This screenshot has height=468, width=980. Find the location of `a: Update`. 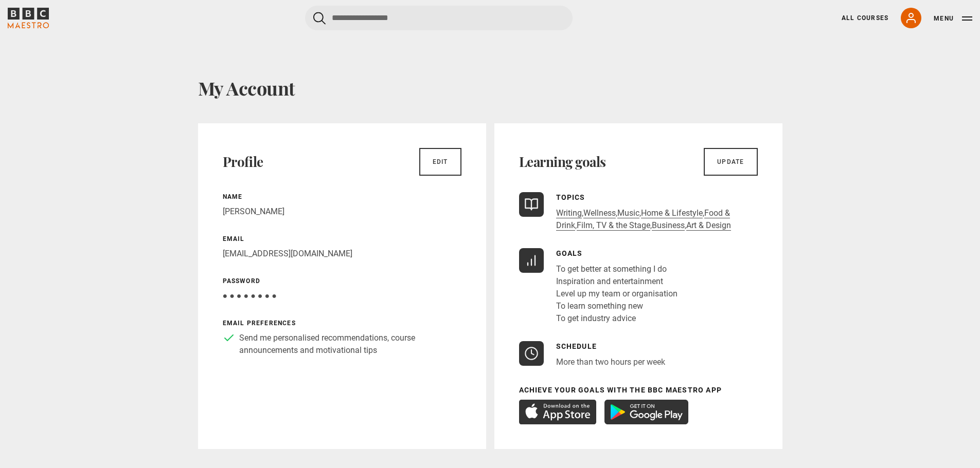

a: Update is located at coordinates (730, 162).